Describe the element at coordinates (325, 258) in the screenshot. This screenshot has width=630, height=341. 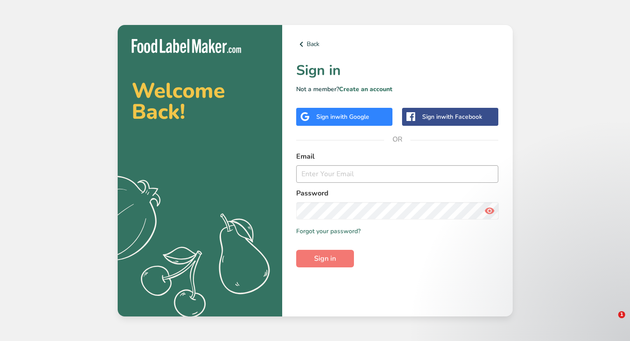
I see `span: Sign in` at that location.